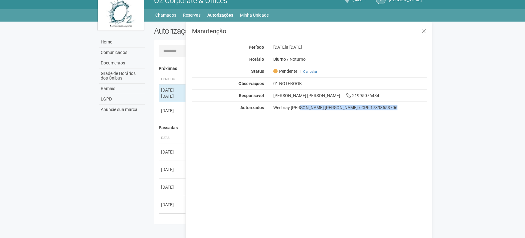  What do you see at coordinates (309, 31) in the screenshot?
I see `h3: Manutenção` at bounding box center [309, 31].